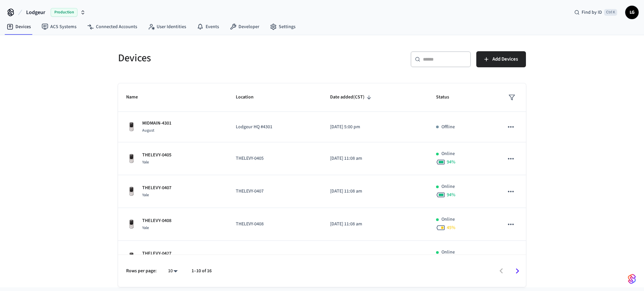  I want to click on a: Events, so click(208, 27).